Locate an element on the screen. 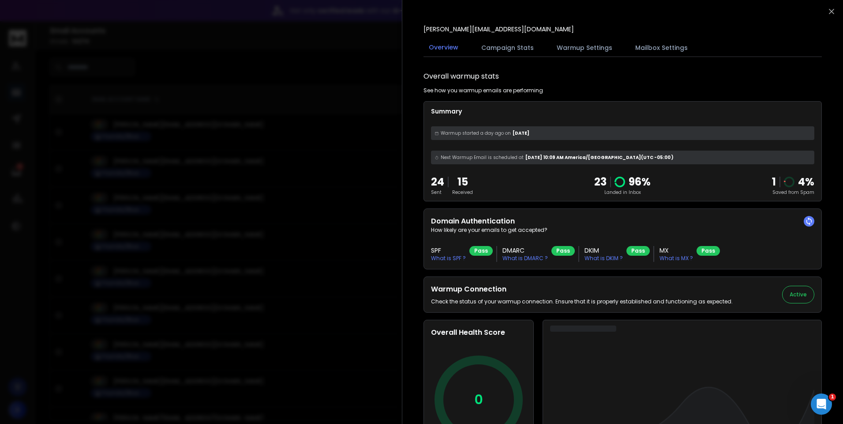 Image resolution: width=843 pixels, height=424 pixels. button: Warmup Settings is located at coordinates (585, 48).